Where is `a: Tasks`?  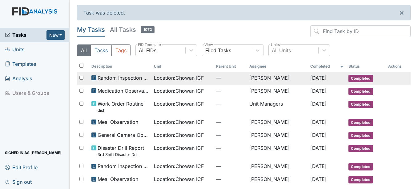
a: Tasks is located at coordinates (26, 35).